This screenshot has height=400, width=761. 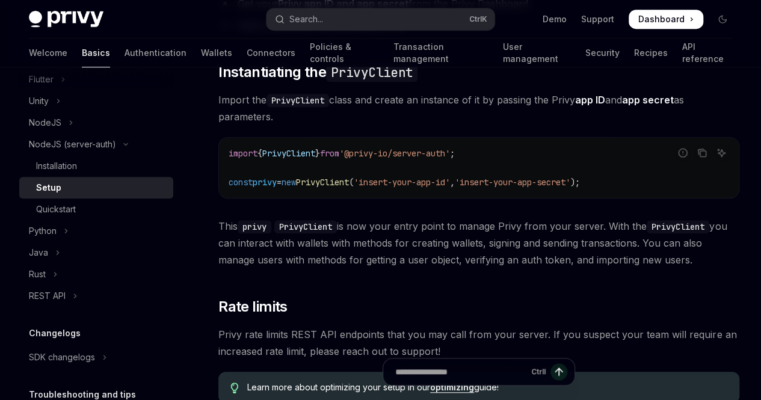 I want to click on button: Toggle Java section, so click(x=96, y=253).